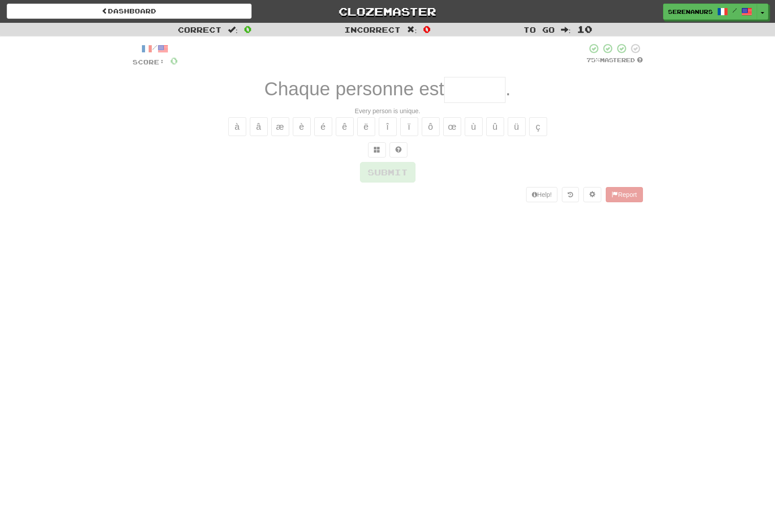 This screenshot has width=775, height=532. Describe the element at coordinates (372, 29) in the screenshot. I see `span: Incorrect` at that location.